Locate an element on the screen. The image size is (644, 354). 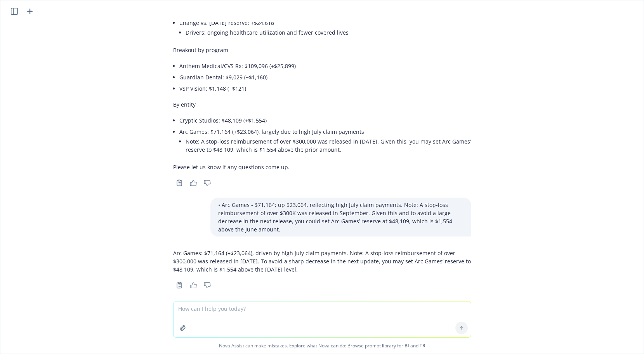
a: BI is located at coordinates (407, 345).